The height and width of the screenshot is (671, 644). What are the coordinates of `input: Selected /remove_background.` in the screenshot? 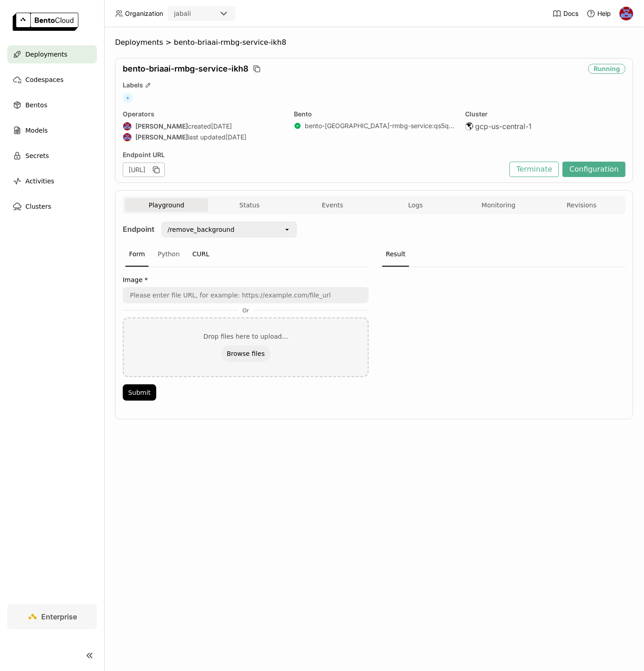 It's located at (236, 229).